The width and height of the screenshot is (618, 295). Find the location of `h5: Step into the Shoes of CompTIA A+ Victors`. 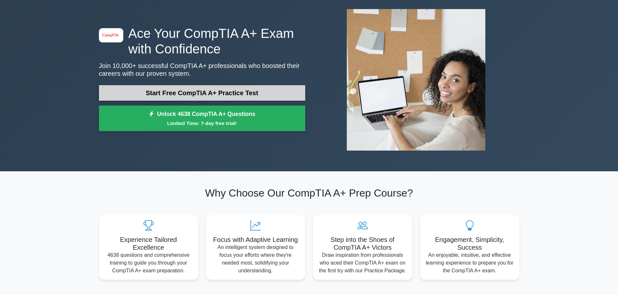

h5: Step into the Shoes of CompTIA A+ Victors is located at coordinates (362, 244).